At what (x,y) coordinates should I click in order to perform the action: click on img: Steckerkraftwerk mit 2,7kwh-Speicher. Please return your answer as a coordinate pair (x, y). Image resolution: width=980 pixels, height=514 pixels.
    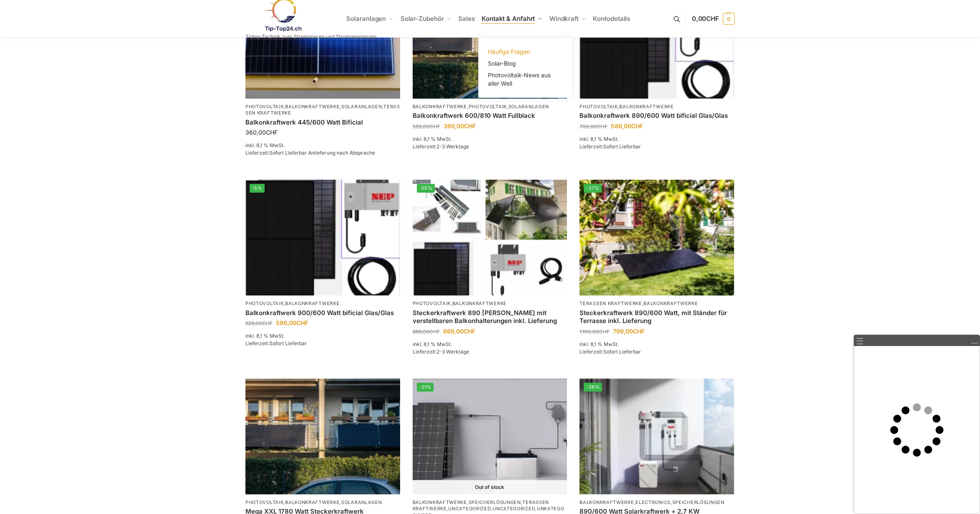
    Looking at the image, I should click on (657, 436).